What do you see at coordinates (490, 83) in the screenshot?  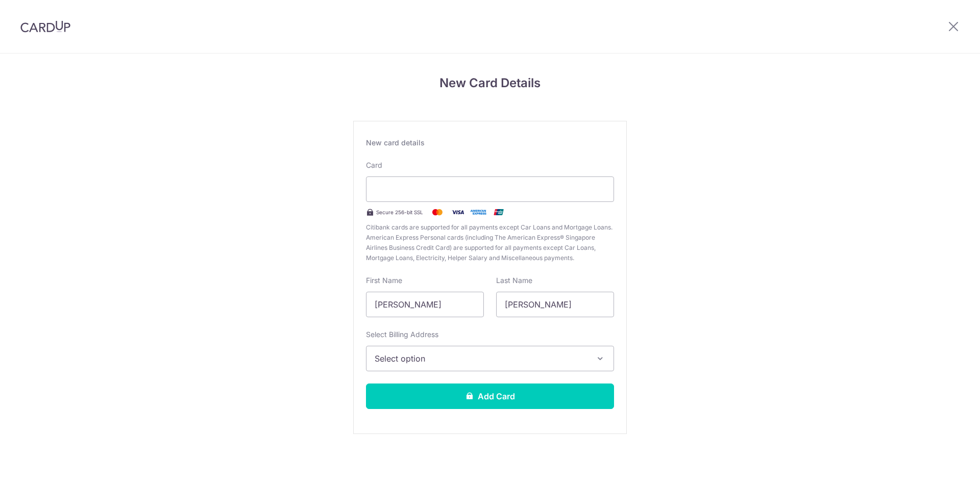 I see `h4: New Card Details` at bounding box center [490, 83].